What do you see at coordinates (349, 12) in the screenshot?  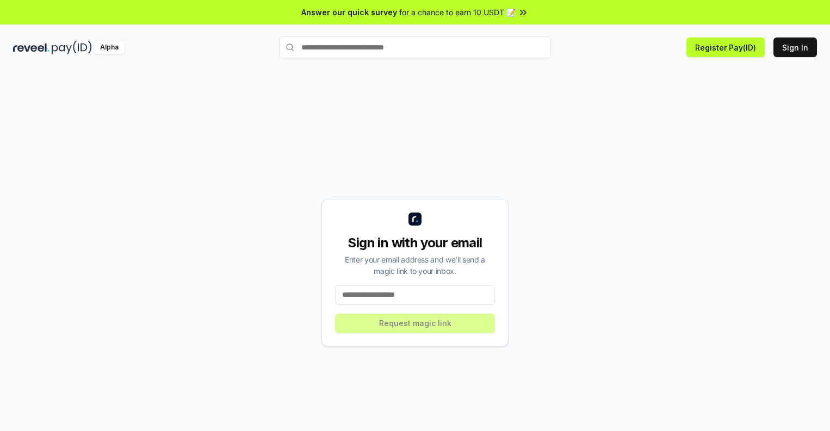 I see `span: Answer our quick survey` at bounding box center [349, 12].